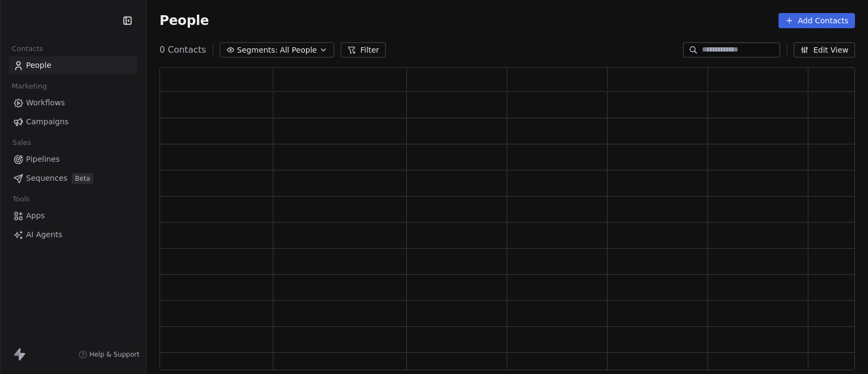 This screenshot has height=374, width=868. Describe the element at coordinates (21, 200) in the screenshot. I see `span: Tools` at that location.